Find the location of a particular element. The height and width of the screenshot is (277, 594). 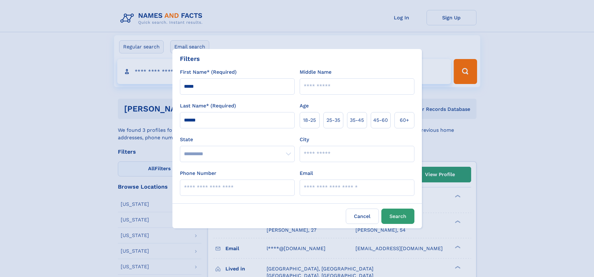

label: Age is located at coordinates (304, 106).